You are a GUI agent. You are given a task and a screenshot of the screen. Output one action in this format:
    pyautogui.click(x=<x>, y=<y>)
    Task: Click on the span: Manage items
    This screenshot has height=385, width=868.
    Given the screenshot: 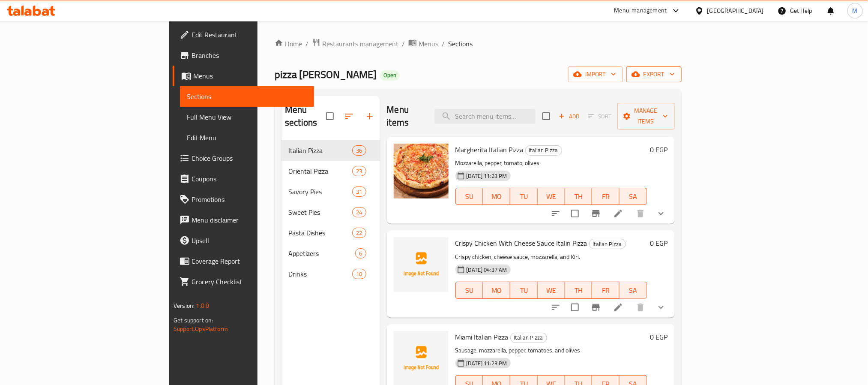 What is the action you would take?
    pyautogui.click(x=646, y=116)
    